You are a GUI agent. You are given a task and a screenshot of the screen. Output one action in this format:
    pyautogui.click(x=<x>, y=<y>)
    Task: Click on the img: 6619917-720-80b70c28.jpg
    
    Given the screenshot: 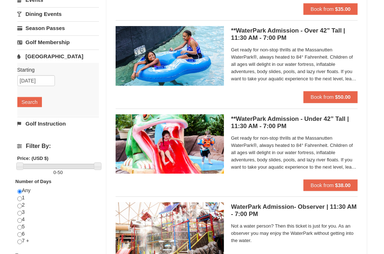 What is the action you would take?
    pyautogui.click(x=170, y=56)
    